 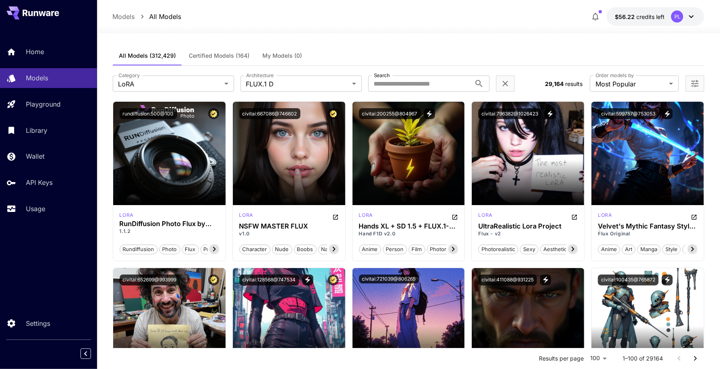 I want to click on p: Usage, so click(x=36, y=209).